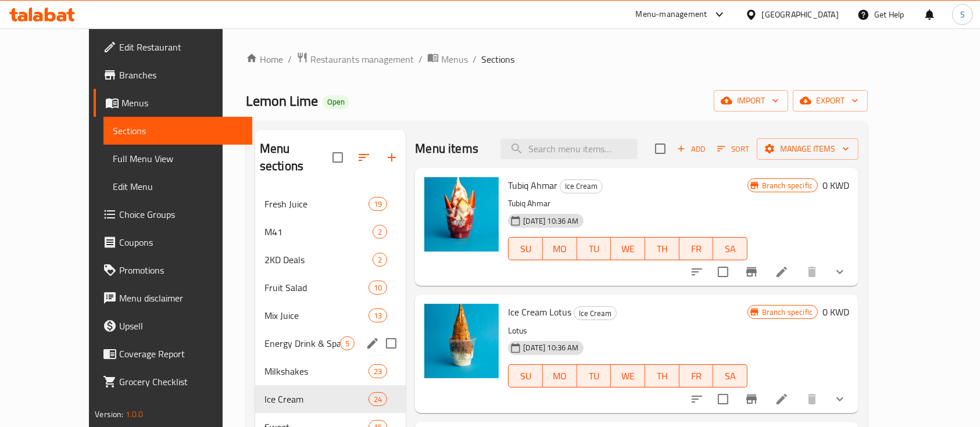  I want to click on span: Sort sections, so click(364, 158).